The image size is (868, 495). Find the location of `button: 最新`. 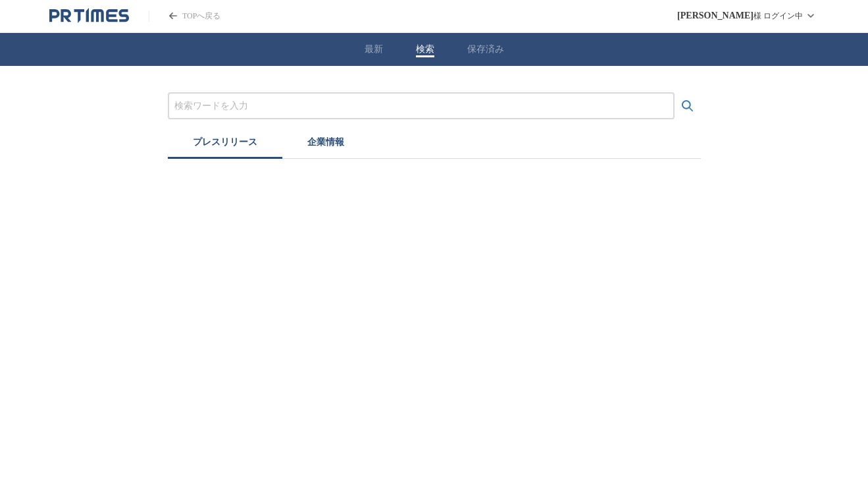

button: 最新 is located at coordinates (374, 49).